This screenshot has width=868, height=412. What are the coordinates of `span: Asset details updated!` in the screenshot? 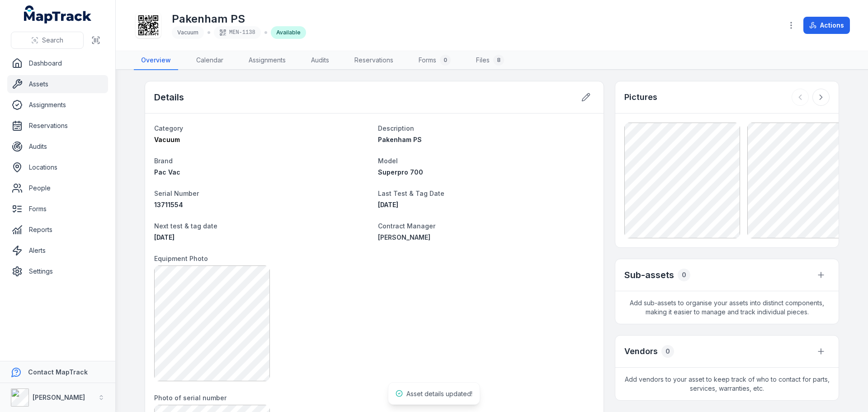 It's located at (439, 393).